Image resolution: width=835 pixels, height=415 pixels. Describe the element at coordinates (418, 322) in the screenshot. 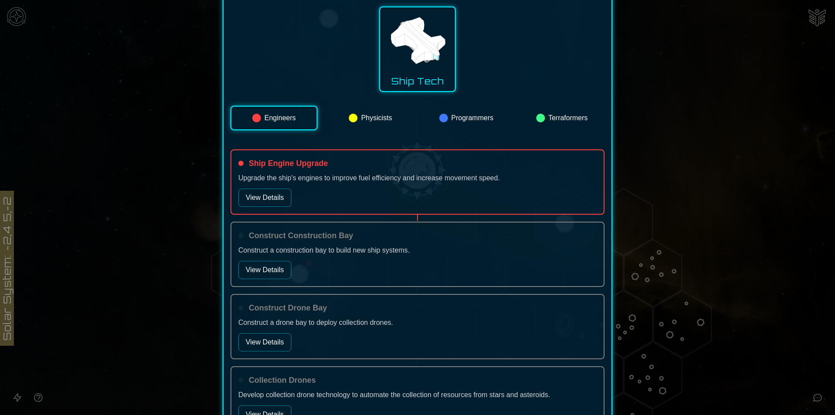

I see `p: Construct a drone bay to deploy collection drones.` at that location.